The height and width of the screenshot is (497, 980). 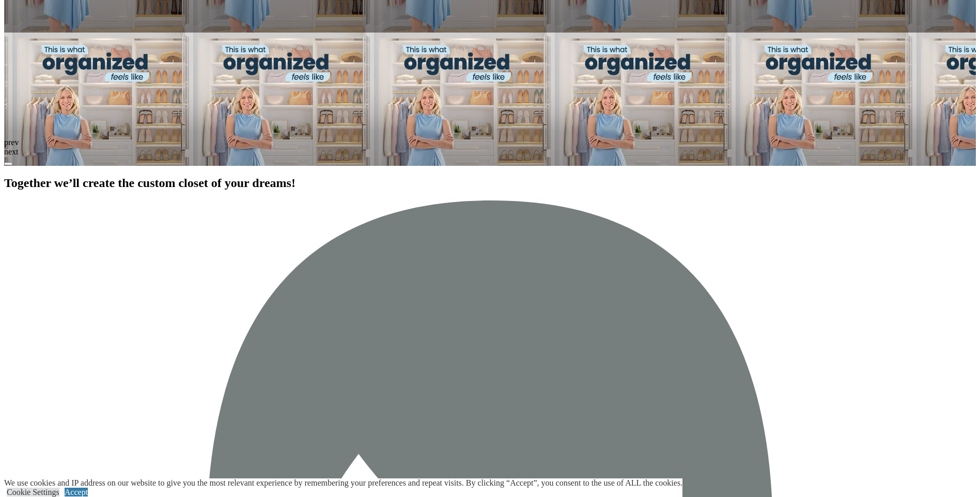 What do you see at coordinates (76, 492) in the screenshot?
I see `a: Accept` at bounding box center [76, 492].